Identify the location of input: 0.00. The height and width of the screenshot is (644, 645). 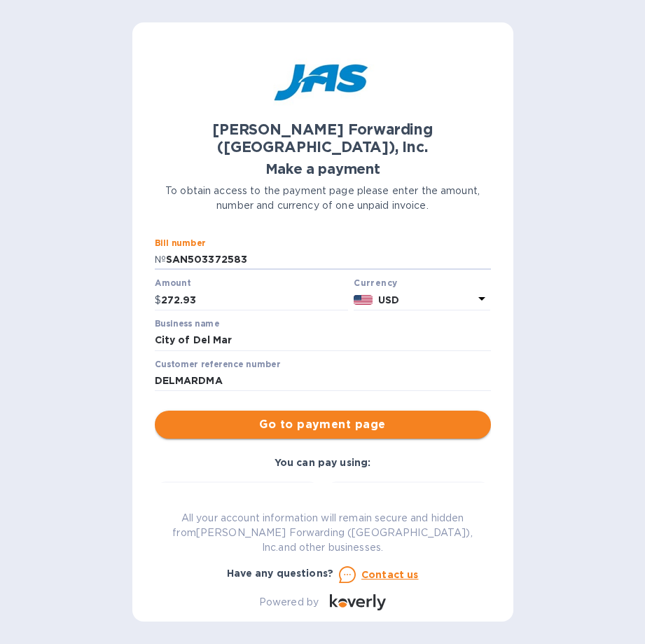
(255, 300).